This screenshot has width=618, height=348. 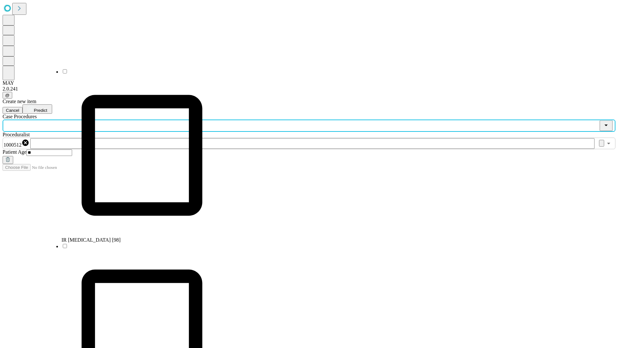 What do you see at coordinates (20, 116) in the screenshot?
I see `span: Scheduled Procedure` at bounding box center [20, 116].